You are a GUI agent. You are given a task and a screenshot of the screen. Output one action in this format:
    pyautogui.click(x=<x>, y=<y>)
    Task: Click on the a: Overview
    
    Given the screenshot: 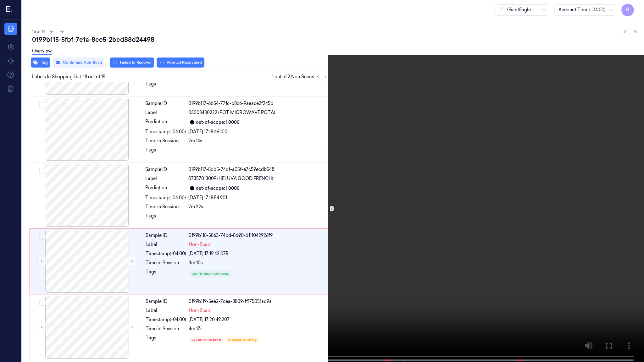 What is the action you would take?
    pyautogui.click(x=42, y=51)
    